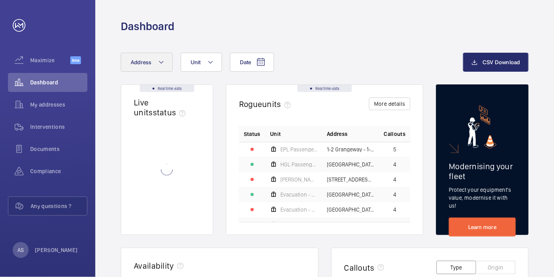 This screenshot has height=277, width=554. I want to click on span: Dashboard, so click(59, 83).